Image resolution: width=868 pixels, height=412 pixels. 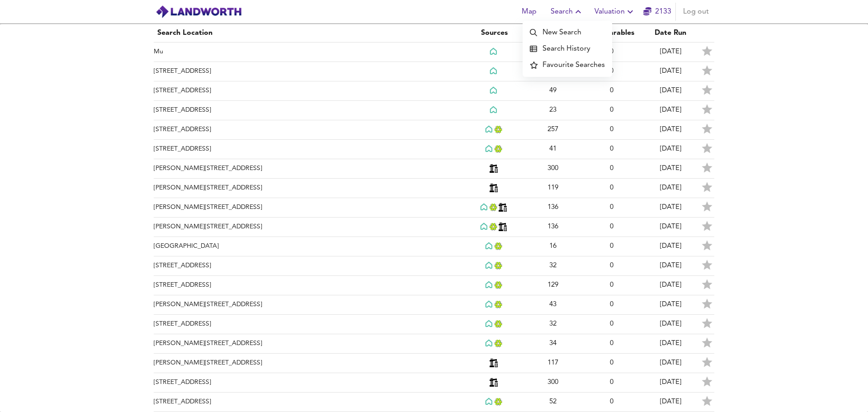 What do you see at coordinates (309, 52) in the screenshot?
I see `td: Mu` at bounding box center [309, 52].